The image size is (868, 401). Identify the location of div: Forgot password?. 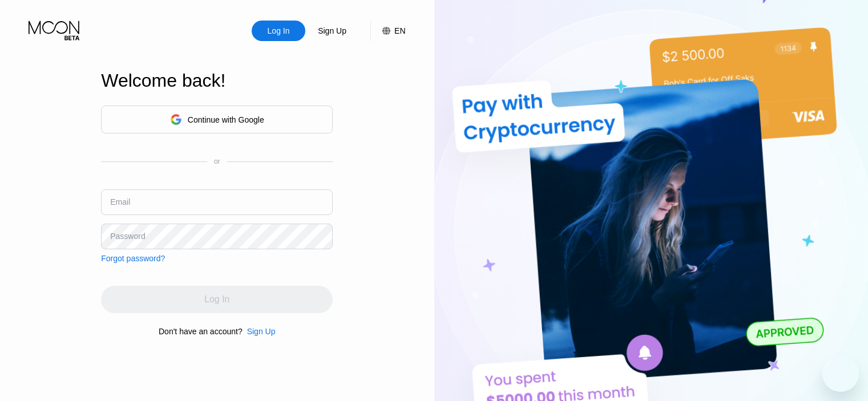
(133, 259).